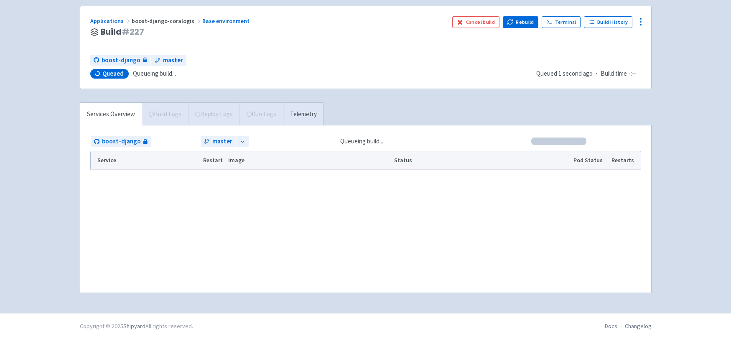 This screenshot has height=339, width=731. Describe the element at coordinates (561, 22) in the screenshot. I see `a: Terminal` at that location.